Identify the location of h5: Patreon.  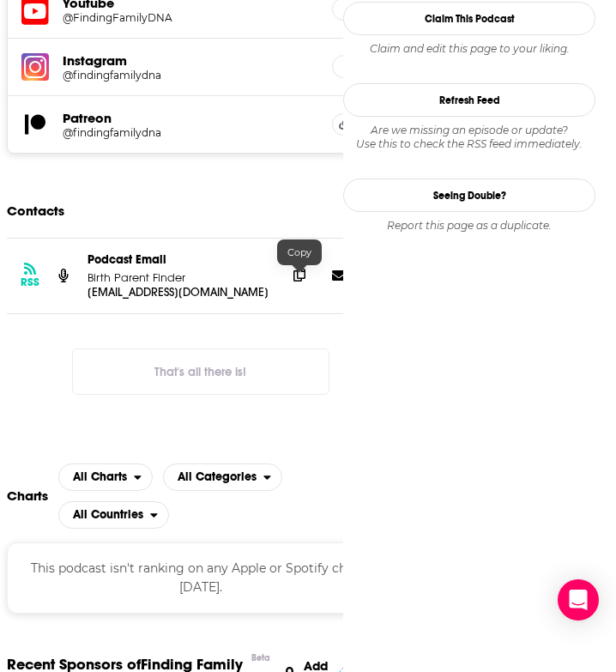
(191, 118).